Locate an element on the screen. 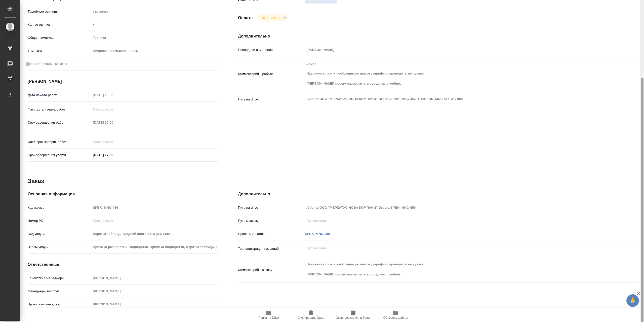  p: Тарифные единицы is located at coordinates (59, 12).